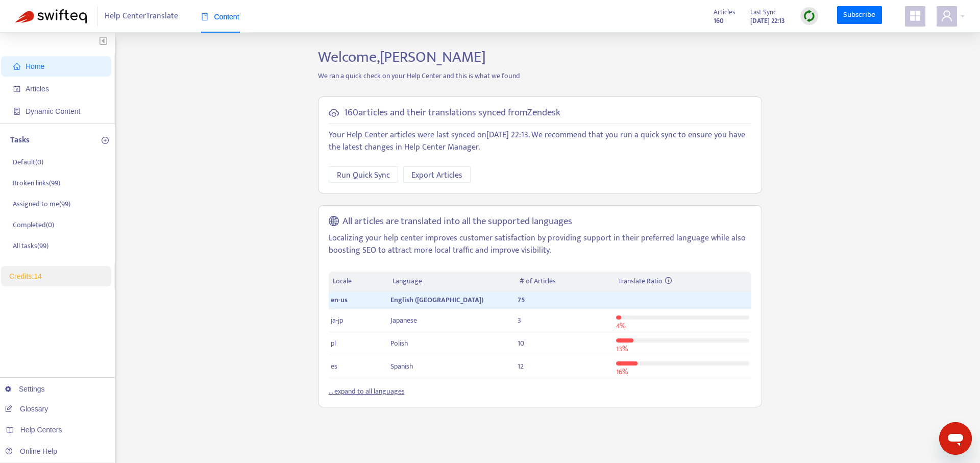 The image size is (980, 463). What do you see at coordinates (105, 141) in the screenshot?
I see `span: plus-circle` at bounding box center [105, 141].